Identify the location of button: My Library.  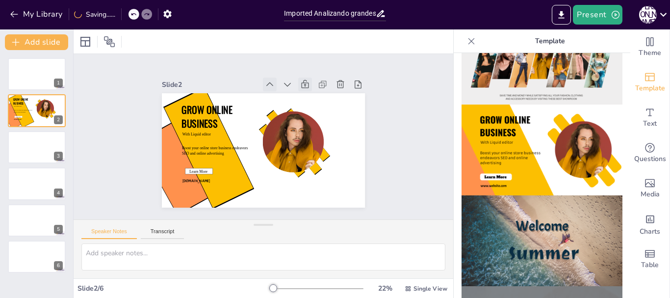
(37, 14).